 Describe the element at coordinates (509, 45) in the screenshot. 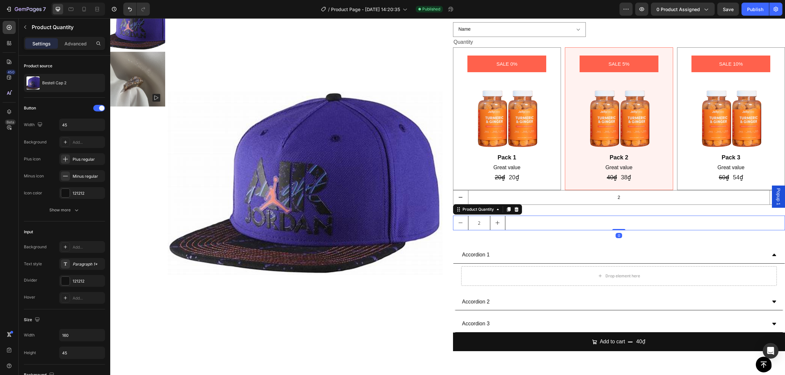

I see `pre: SALE 5%` at that location.